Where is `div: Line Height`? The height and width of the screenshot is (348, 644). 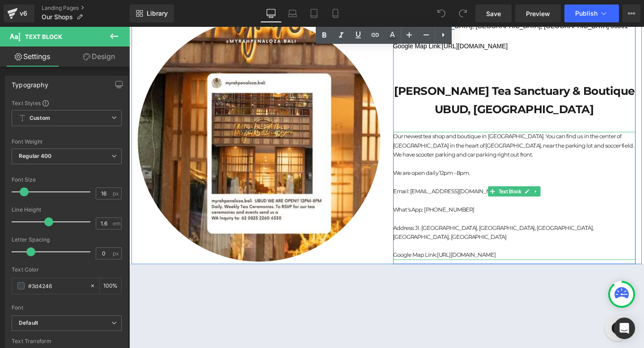 div: Line Height is located at coordinates (67, 210).